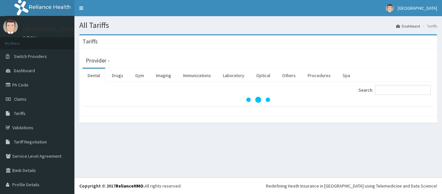  What do you see at coordinates (94, 75) in the screenshot?
I see `a: Dental` at bounding box center [94, 75].